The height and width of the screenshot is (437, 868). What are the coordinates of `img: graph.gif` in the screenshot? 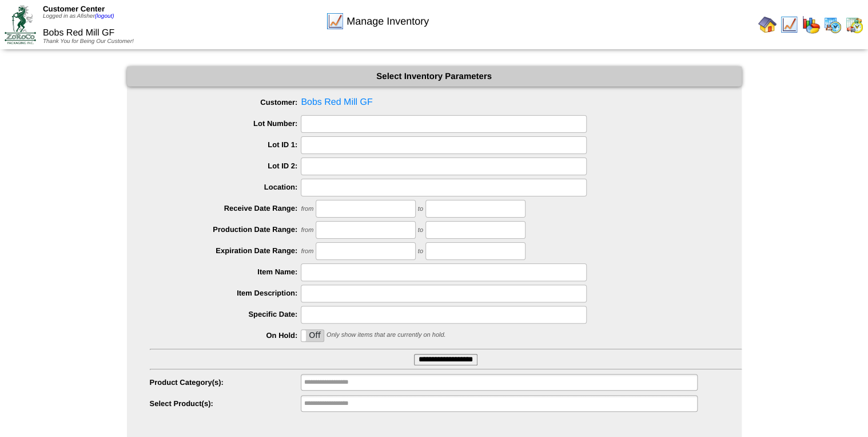 It's located at (811, 24).